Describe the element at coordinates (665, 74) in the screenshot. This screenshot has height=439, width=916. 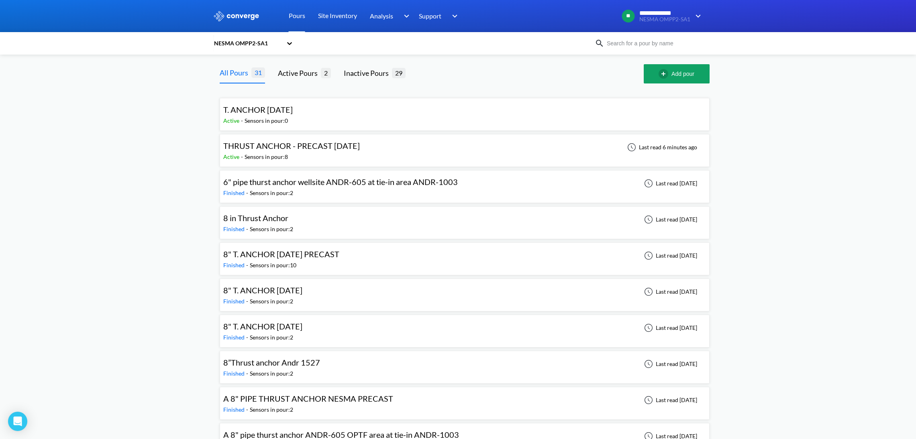
I see `img: add-circle-outline.svg` at that location.